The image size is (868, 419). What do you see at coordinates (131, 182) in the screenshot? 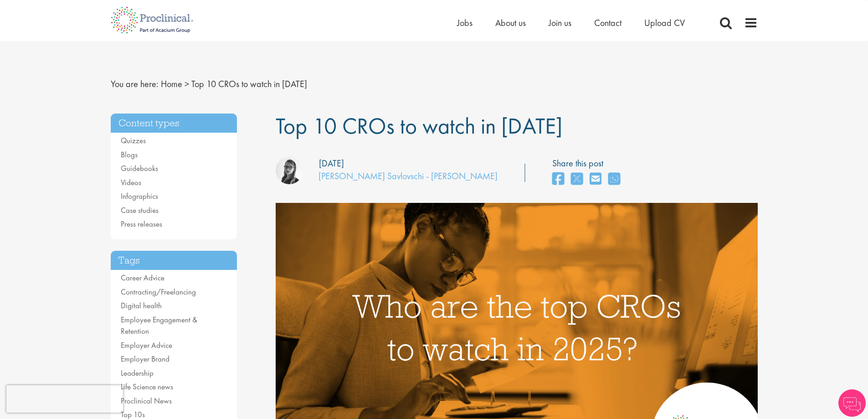
I see `a: Videos` at bounding box center [131, 182].